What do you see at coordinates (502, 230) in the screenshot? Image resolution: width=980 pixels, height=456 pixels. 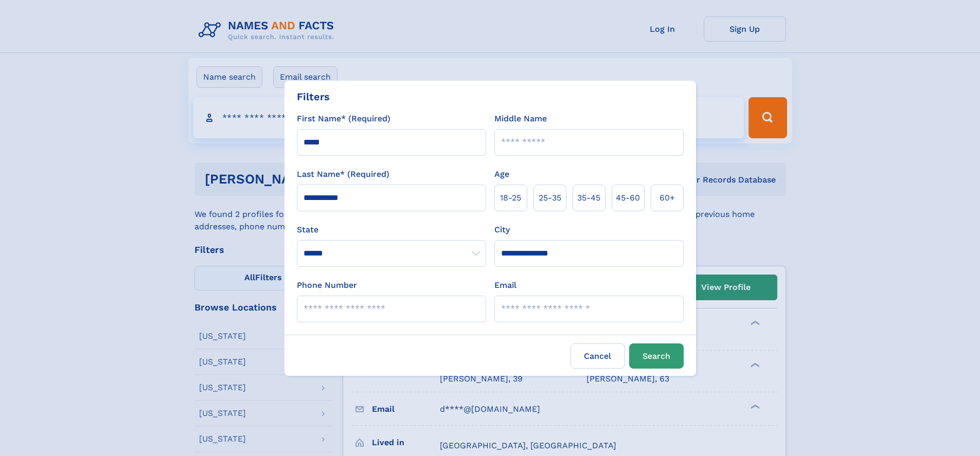 I see `label: City` at bounding box center [502, 230].